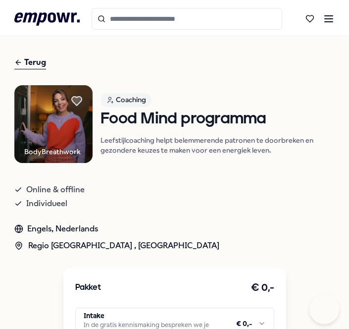 This screenshot has height=329, width=349. What do you see at coordinates (217, 102) in the screenshot?
I see `a: Coaching` at bounding box center [217, 102].